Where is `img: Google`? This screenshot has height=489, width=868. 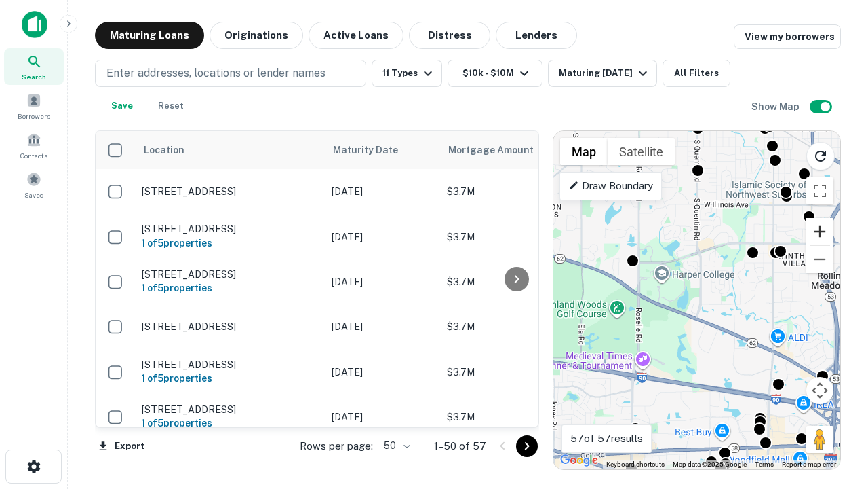
img: Google is located at coordinates (579, 461).